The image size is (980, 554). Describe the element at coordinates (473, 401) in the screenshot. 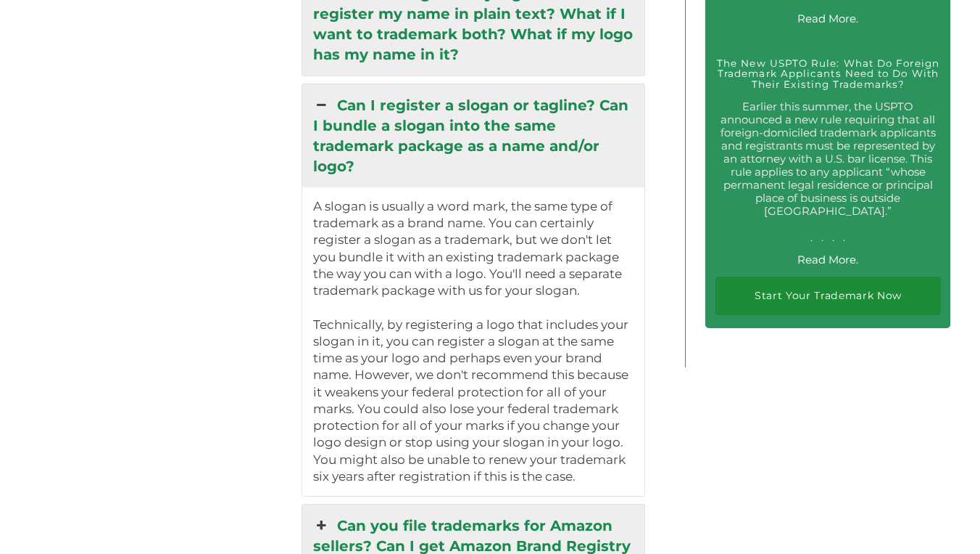

I see `p: Technically, by registering a logo that includes your slogan in it, you can register a slogan at ...` at that location.